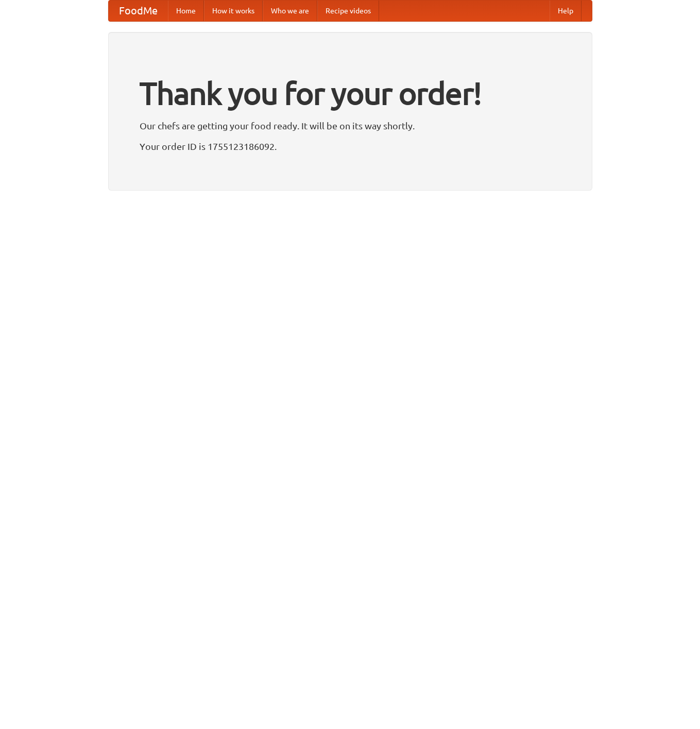 The width and height of the screenshot is (700, 729). Describe the element at coordinates (350, 146) in the screenshot. I see `p: Your order ID is 1755123186092.` at that location.